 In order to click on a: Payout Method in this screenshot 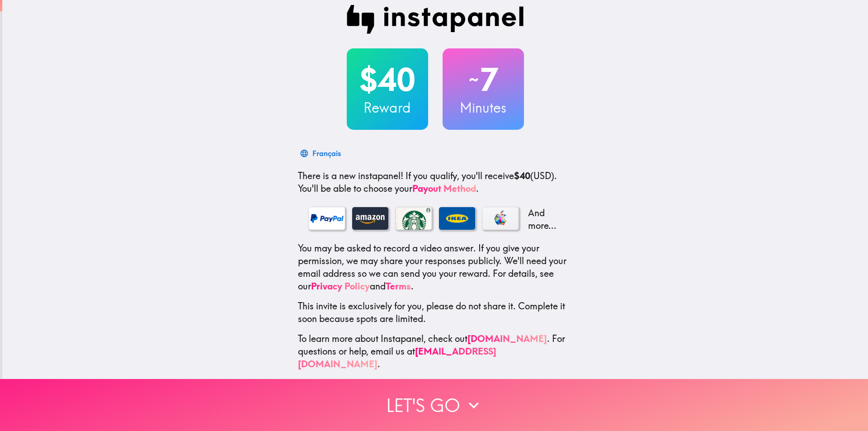, I will do `click(444, 188)`.